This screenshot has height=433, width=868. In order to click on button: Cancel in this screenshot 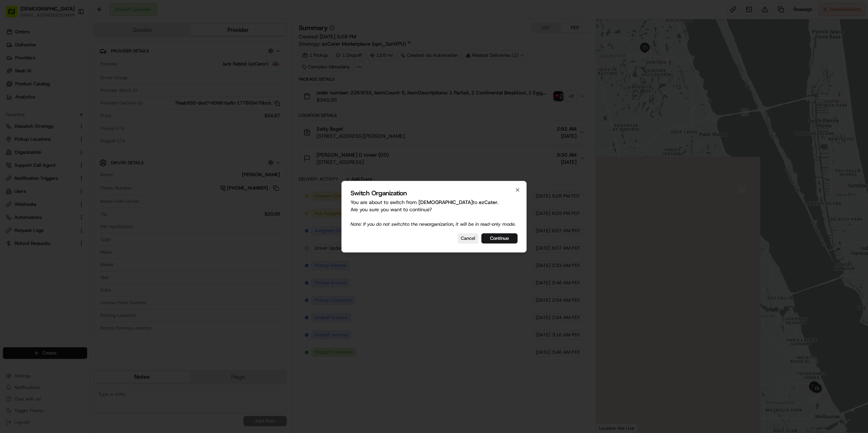, I will do `click(468, 239)`.